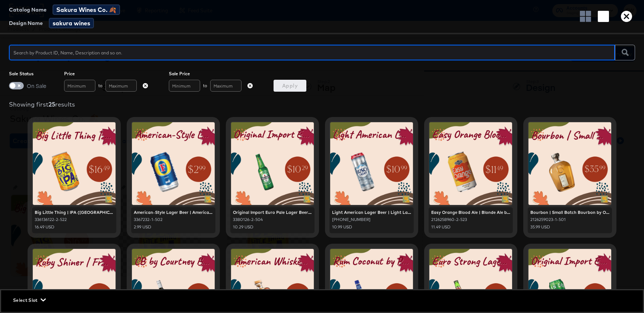 This screenshot has height=313, width=644. I want to click on div: 336136122-2-522, so click(74, 220).